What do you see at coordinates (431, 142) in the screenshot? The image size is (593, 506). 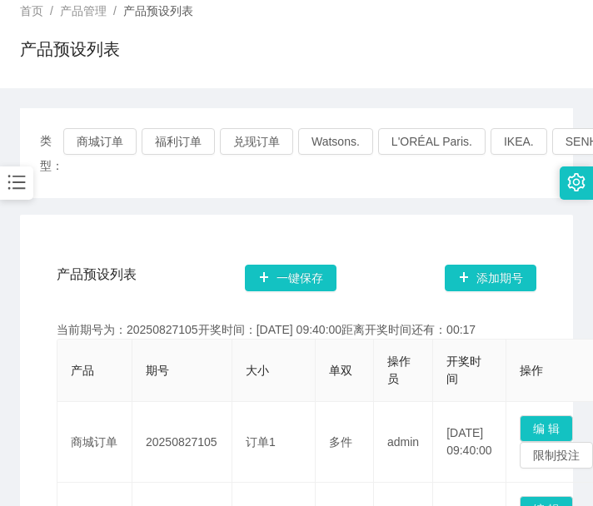 I see `button: L'ORÉAL Paris.` at bounding box center [431, 142].